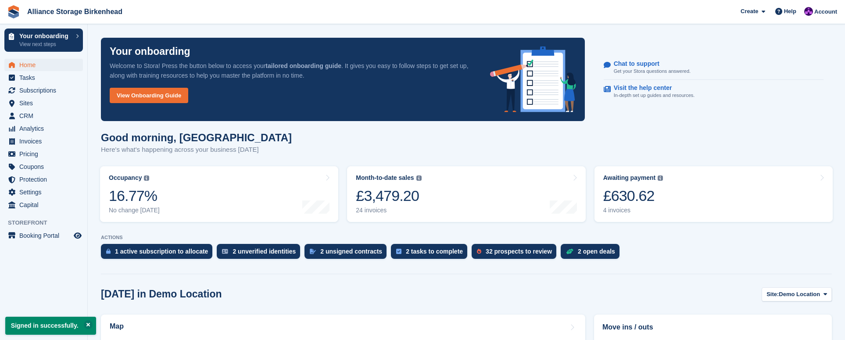  Describe the element at coordinates (46, 205) in the screenshot. I see `span: Capital` at that location.